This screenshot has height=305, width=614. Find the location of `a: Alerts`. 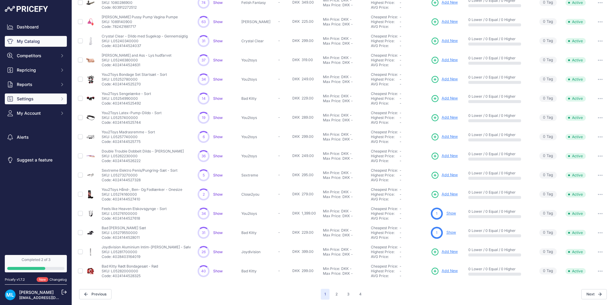

a: Alerts is located at coordinates (36, 137).